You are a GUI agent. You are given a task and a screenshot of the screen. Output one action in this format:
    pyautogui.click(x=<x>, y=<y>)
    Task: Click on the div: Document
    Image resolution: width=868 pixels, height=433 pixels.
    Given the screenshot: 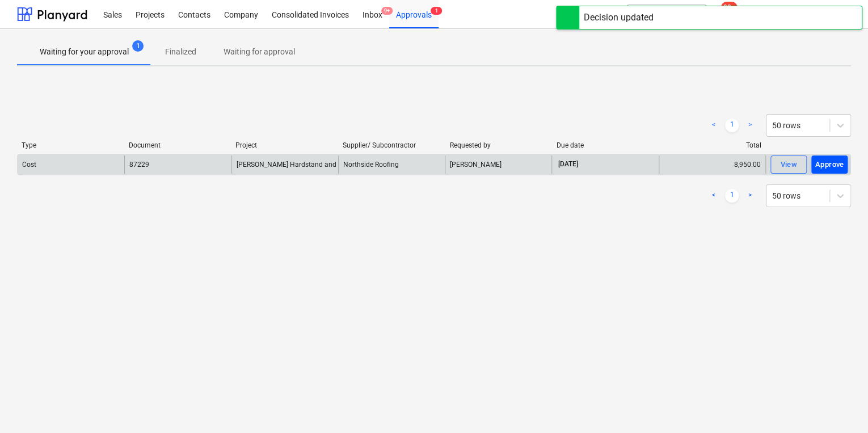 What is the action you would take?
    pyautogui.click(x=178, y=145)
    